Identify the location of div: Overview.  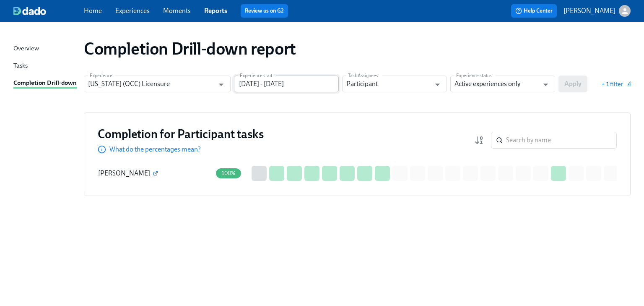
(26, 48).